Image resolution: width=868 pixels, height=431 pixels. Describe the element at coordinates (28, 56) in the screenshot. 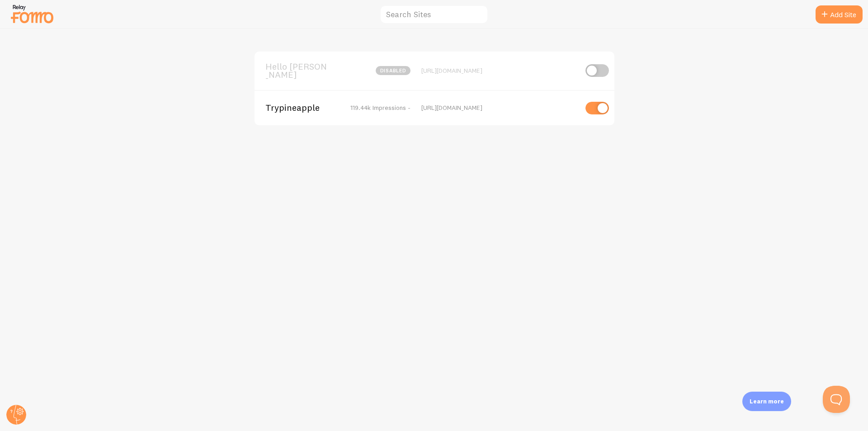

I see `img: tab_domain_overview_orange.svg` at that location.